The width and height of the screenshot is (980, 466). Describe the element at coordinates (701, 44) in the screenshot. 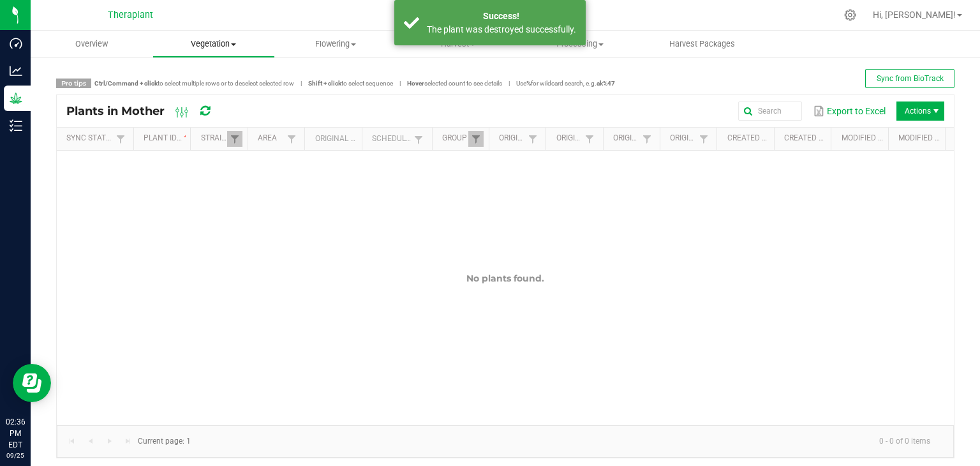

I see `span: Harvest Packages` at that location.